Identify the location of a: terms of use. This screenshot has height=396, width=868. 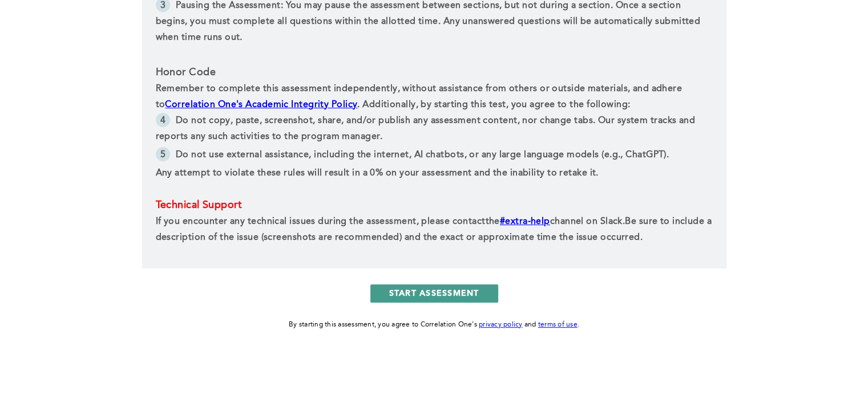
(557, 325).